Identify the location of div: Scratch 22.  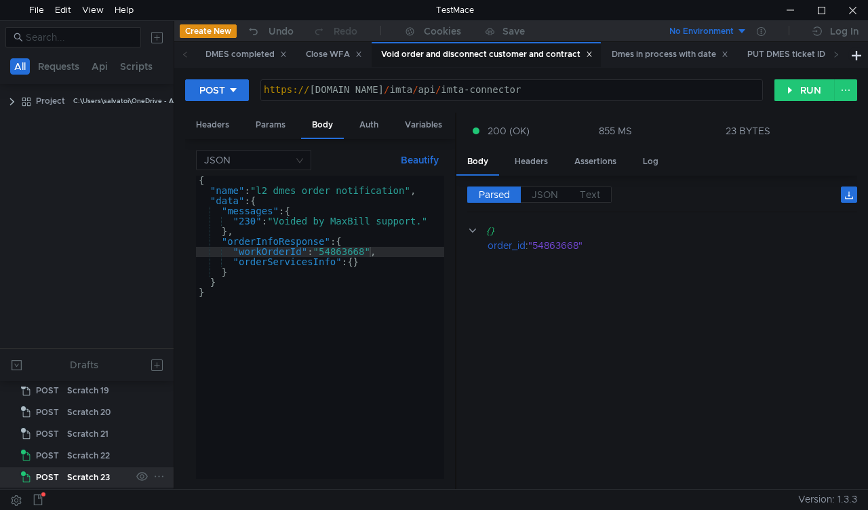
(88, 455).